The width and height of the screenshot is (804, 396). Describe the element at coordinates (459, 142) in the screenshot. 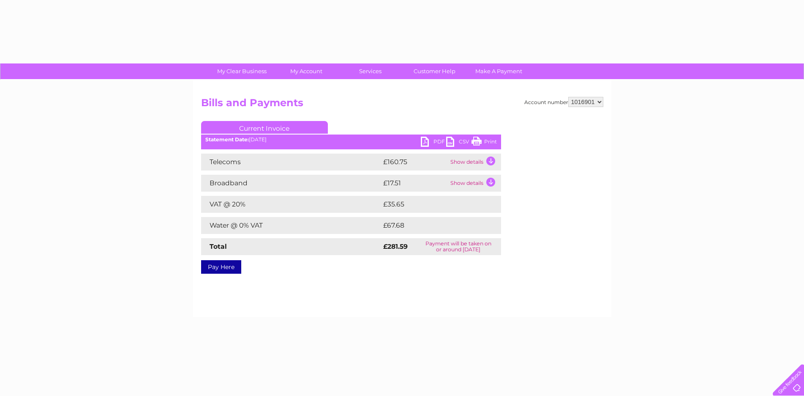

I see `a: CSV` at that location.